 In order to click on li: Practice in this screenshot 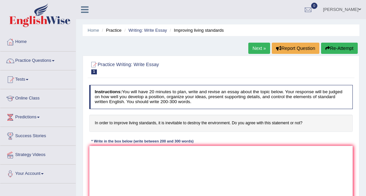, I will do `click(111, 30)`.